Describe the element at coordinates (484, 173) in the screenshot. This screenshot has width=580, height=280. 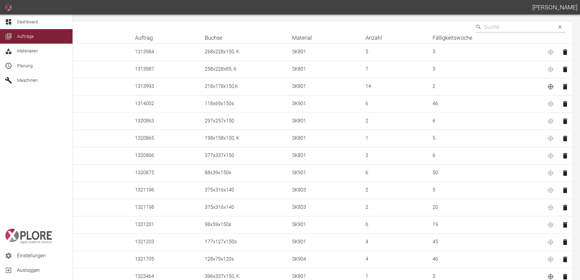
I see `td: 50` at that location.